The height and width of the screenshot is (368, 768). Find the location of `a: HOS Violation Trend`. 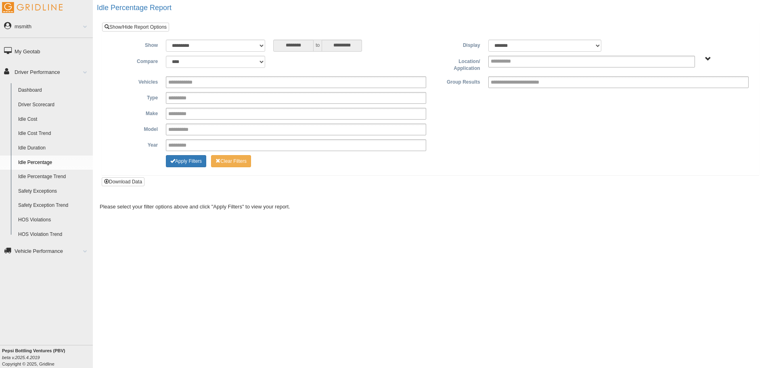

a: HOS Violation Trend is located at coordinates (54, 235).